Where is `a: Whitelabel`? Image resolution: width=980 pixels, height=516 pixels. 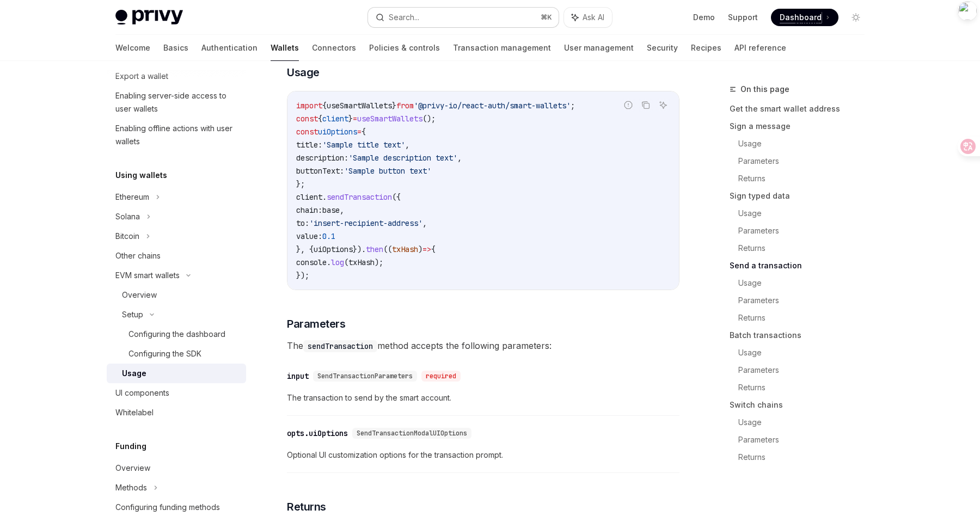 a: Whitelabel is located at coordinates (176, 413).